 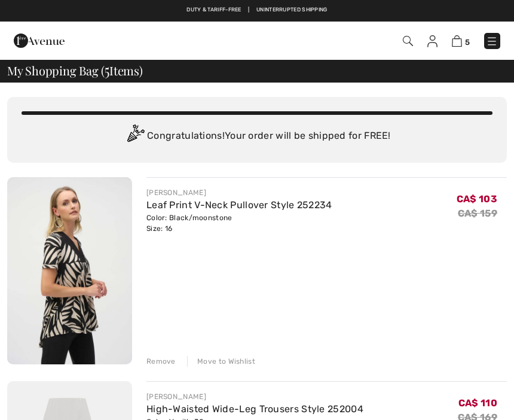 What do you see at coordinates (461, 40) in the screenshot?
I see `a: 5` at bounding box center [461, 40].